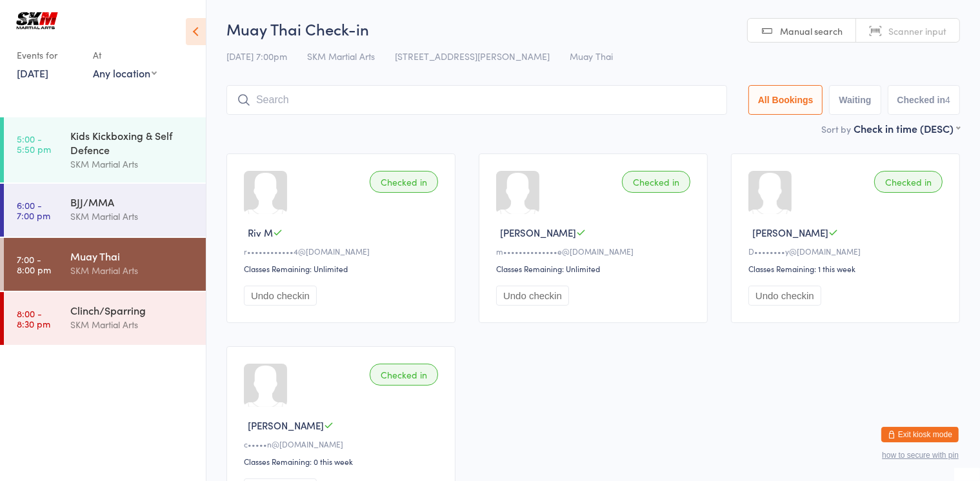  What do you see at coordinates (132, 310) in the screenshot?
I see `div: Clinch/Sparring` at bounding box center [132, 310].